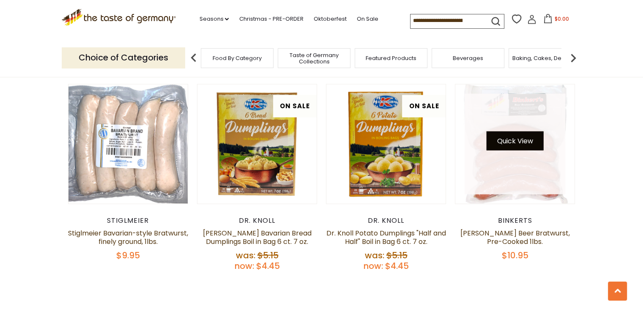 The width and height of the screenshot is (643, 312). I want to click on a: Taste of Germany Collections, so click(314, 58).